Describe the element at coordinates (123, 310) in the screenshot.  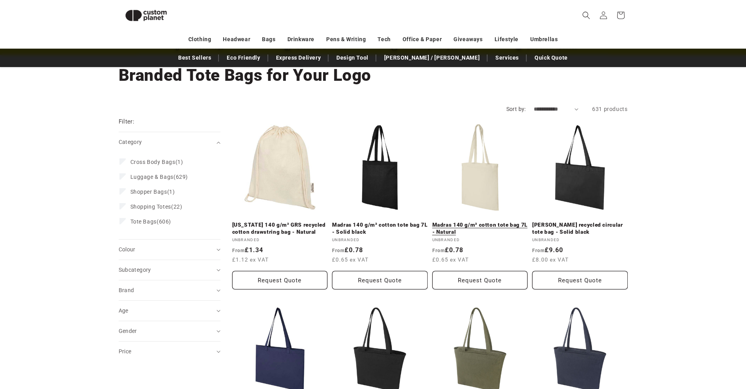
I see `span: Age` at that location.